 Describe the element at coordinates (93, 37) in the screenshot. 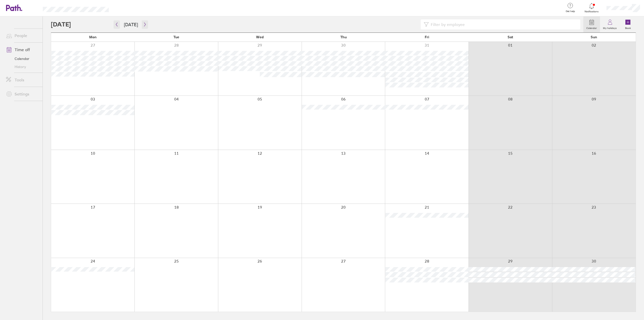

I see `span: Mon` at that location.